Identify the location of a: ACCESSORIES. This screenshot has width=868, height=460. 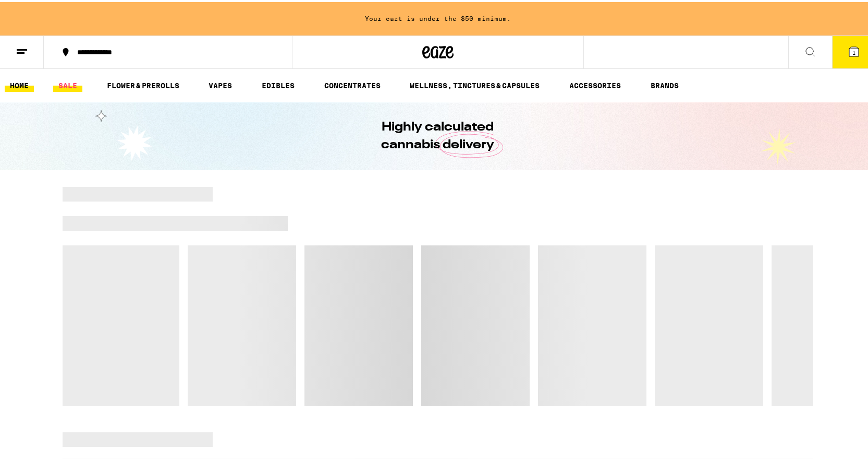
(595, 83).